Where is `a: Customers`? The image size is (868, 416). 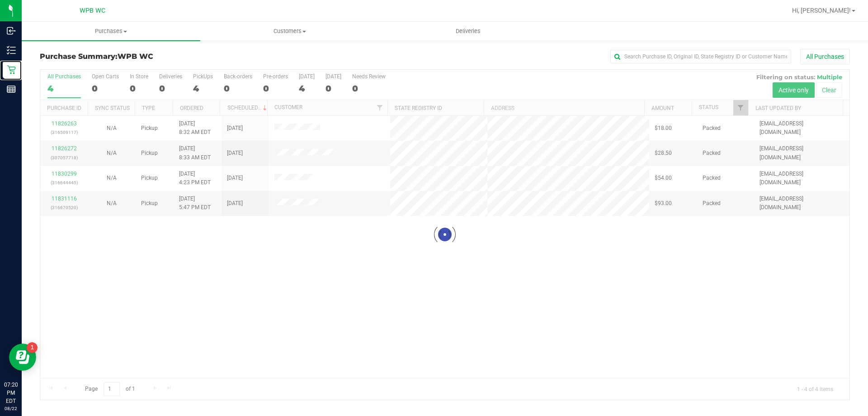
a: Customers is located at coordinates (289, 31).